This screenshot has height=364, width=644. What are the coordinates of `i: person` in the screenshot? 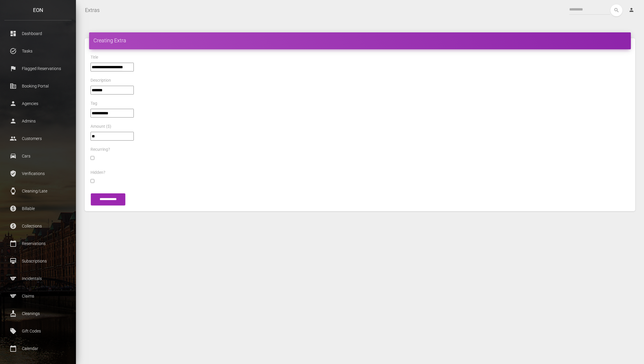 It's located at (631, 10).